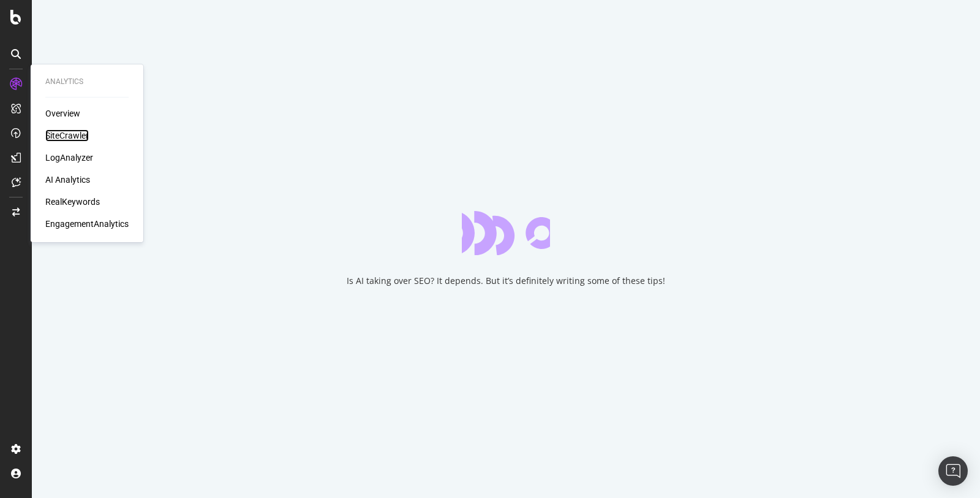  Describe the element at coordinates (67, 136) in the screenshot. I see `div: SiteCrawler` at that location.